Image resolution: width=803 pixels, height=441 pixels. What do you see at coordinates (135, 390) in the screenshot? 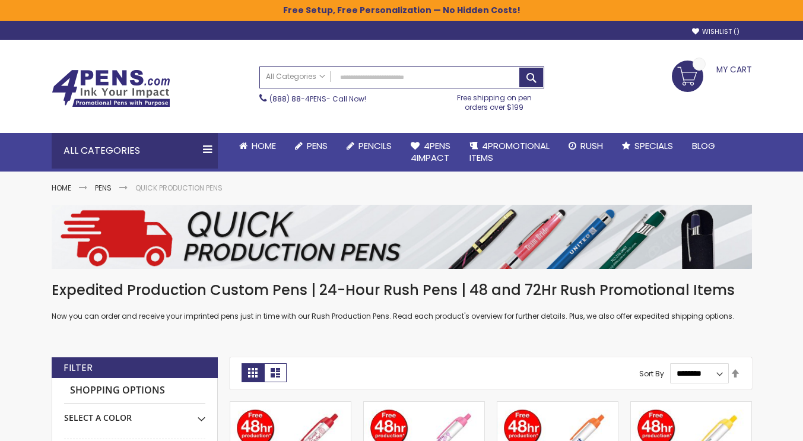
I see `strong: Shopping Options` at bounding box center [135, 390].